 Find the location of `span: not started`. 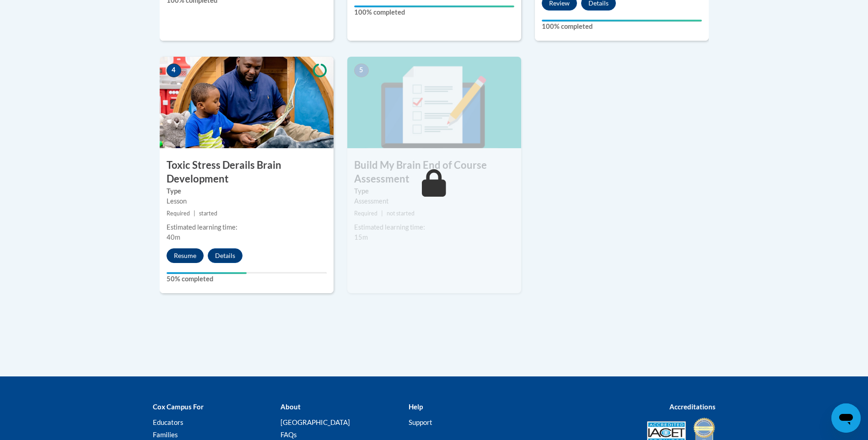

span: not started is located at coordinates (400, 213).